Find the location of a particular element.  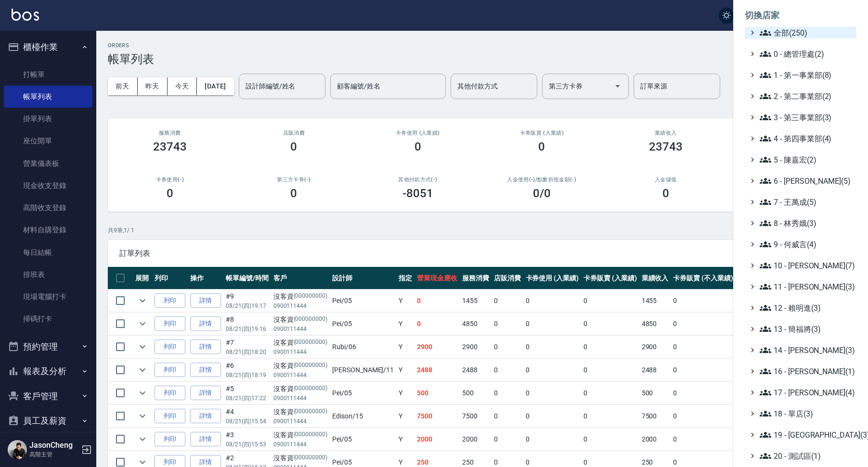

span: 4 - 第四事業部(4) is located at coordinates (807, 138).